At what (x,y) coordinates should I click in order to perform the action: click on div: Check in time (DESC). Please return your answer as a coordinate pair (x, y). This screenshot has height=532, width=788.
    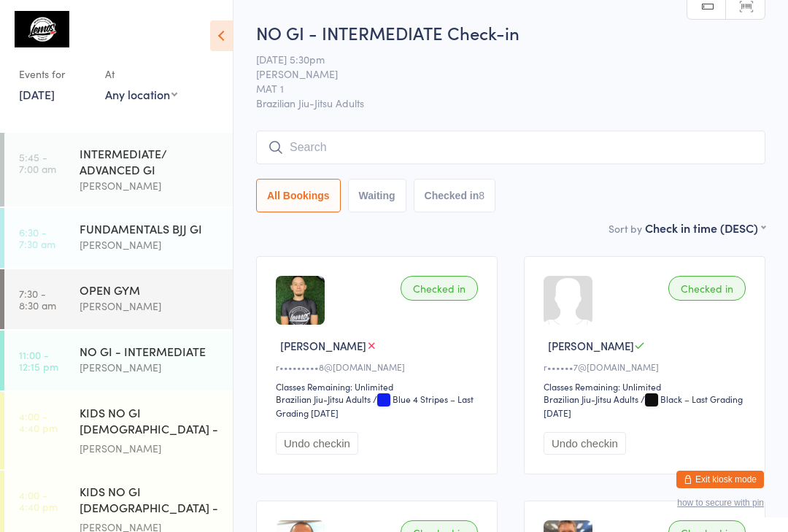
    Looking at the image, I should click on (705, 227).